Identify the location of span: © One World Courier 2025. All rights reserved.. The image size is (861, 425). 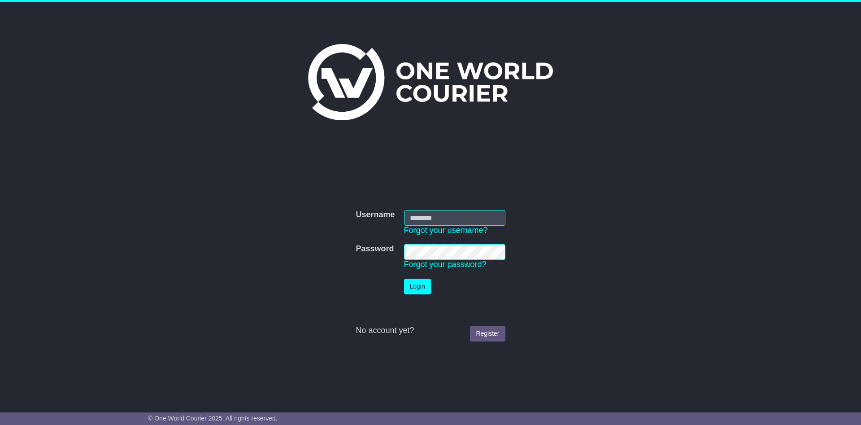
(213, 418).